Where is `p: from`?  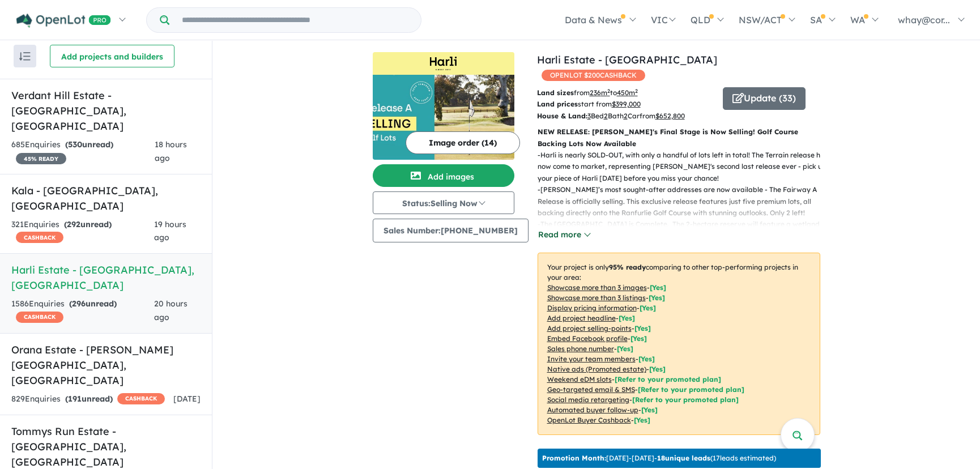
p: from is located at coordinates (625, 93).